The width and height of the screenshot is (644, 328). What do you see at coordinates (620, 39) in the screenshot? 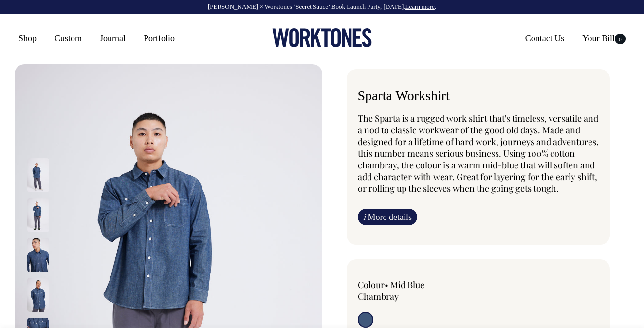
I see `span: 0` at bounding box center [620, 39].